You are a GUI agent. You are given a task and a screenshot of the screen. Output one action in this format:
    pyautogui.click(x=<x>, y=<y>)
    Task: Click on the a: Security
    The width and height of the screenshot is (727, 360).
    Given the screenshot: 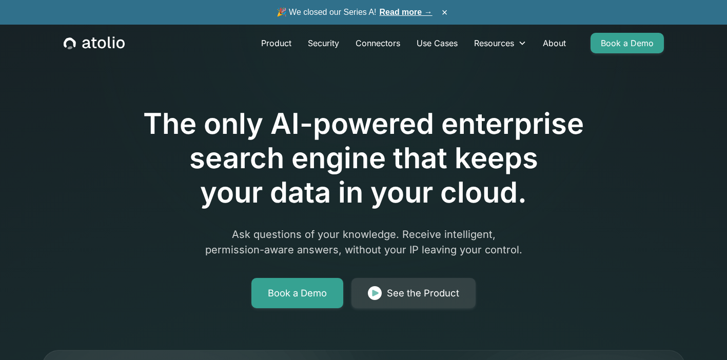 What is the action you would take?
    pyautogui.click(x=323, y=43)
    